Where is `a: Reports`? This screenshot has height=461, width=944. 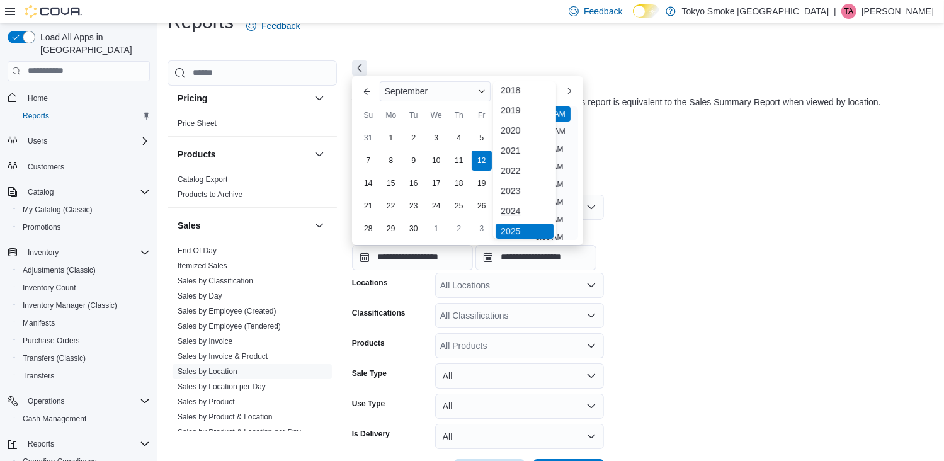
a: Reports is located at coordinates (36, 116).